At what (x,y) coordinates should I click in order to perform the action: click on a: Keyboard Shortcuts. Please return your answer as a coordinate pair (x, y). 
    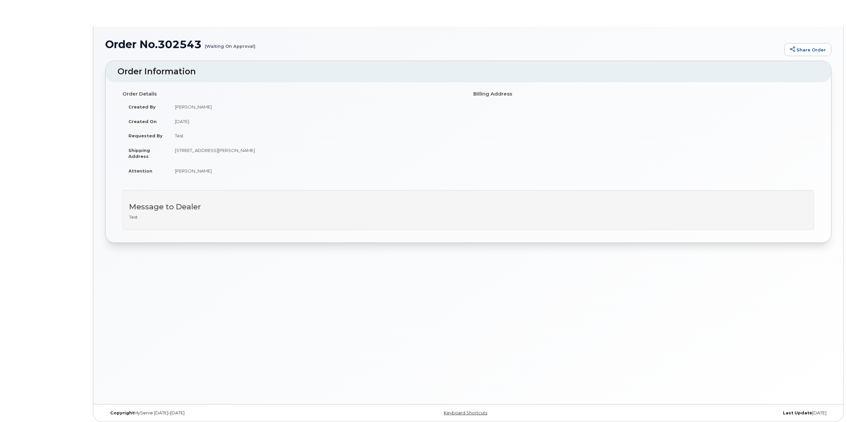
    Looking at the image, I should click on (465, 413).